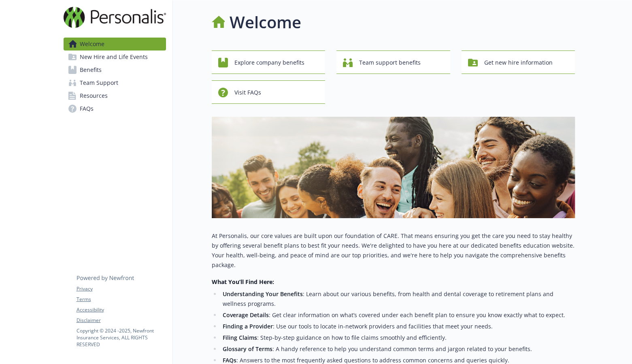  What do you see at coordinates (121, 290) in the screenshot?
I see `a: Privacy` at bounding box center [121, 290].